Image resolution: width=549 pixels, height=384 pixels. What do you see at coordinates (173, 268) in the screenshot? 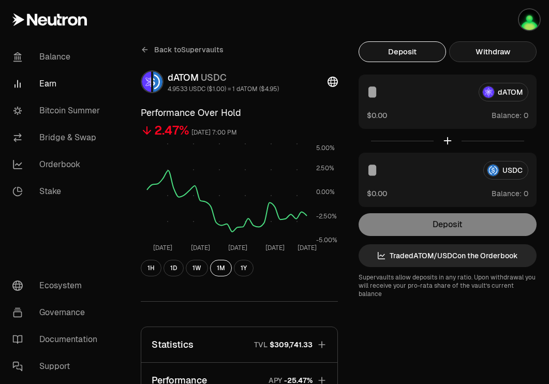
I see `button: 1D` at bounding box center [173, 268].